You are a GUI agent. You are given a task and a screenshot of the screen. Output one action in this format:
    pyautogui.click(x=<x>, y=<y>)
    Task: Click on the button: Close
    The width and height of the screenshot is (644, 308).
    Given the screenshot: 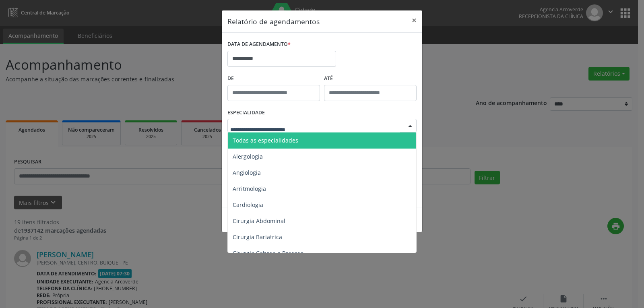 What is the action you would take?
    pyautogui.click(x=414, y=20)
    